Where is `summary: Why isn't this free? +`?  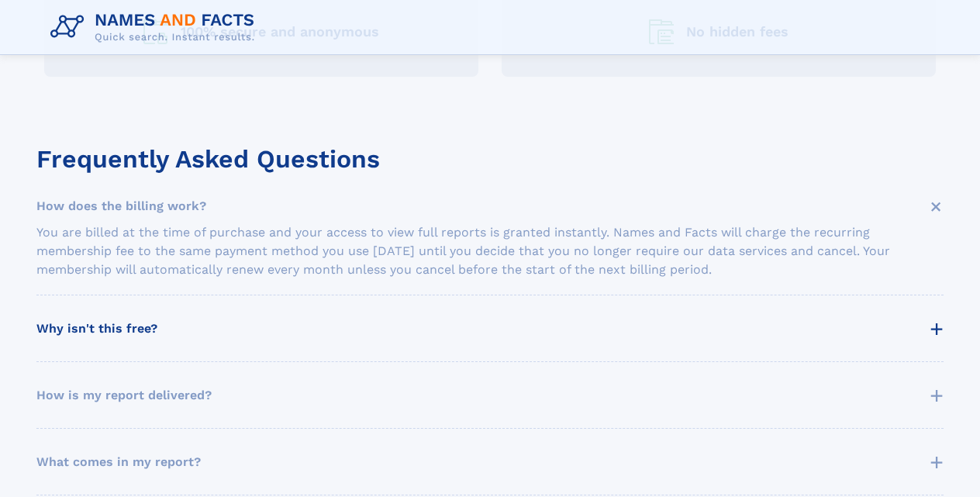 summary: Why isn't this free? + is located at coordinates (490, 328).